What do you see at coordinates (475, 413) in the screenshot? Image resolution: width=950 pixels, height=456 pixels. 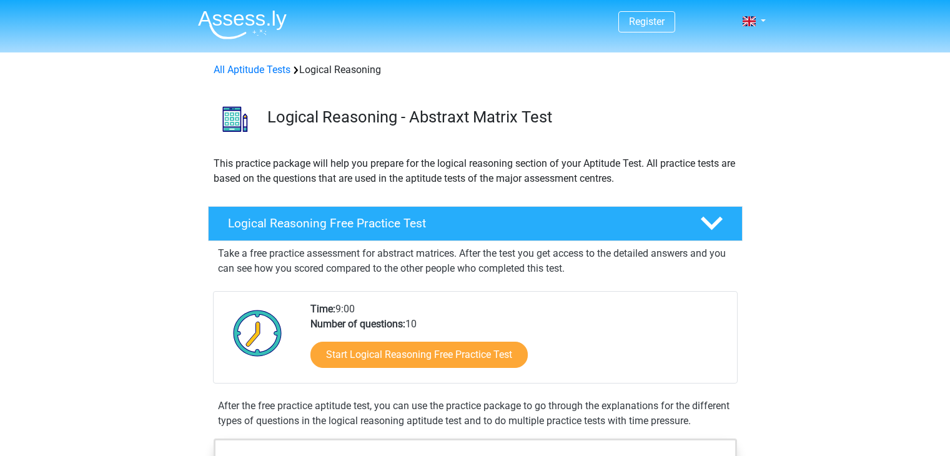 I see `div: After the free practice aptitude test, you can use the practice package to go through the explana...` at bounding box center [475, 413].